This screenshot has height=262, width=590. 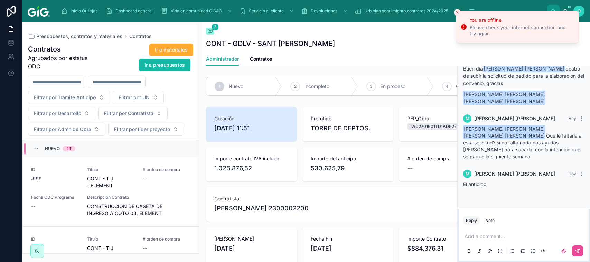 I want to click on span: Prototipo, so click(x=348, y=119).